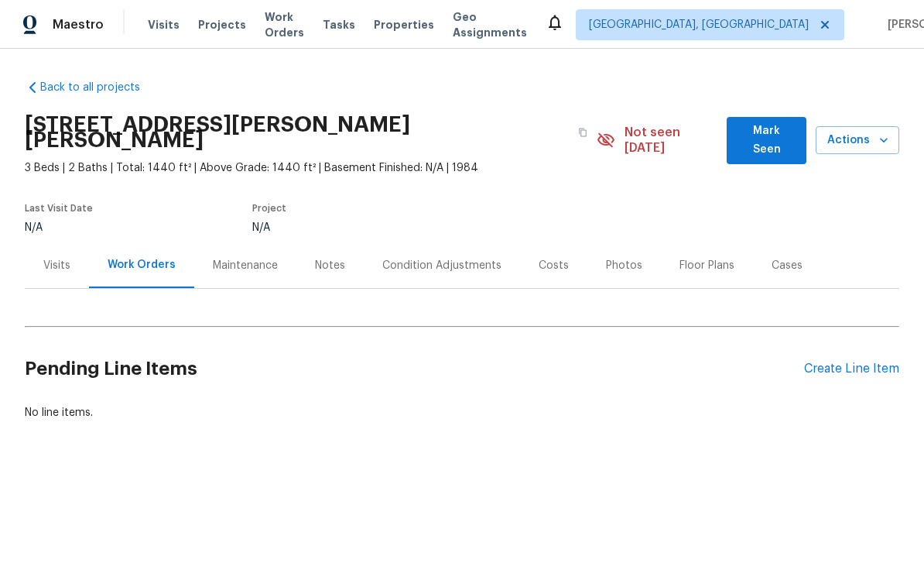 The image size is (924, 563). What do you see at coordinates (851, 369) in the screenshot?
I see `div: Create Line Item` at bounding box center [851, 369].